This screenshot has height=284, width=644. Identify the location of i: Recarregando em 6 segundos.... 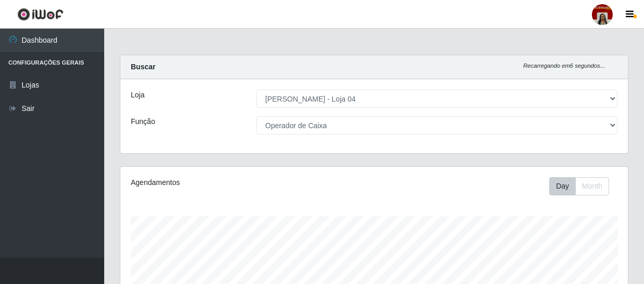
(564, 66).